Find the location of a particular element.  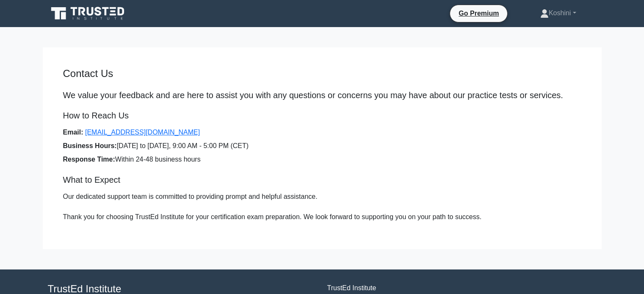

a: Koshini is located at coordinates (558, 13).